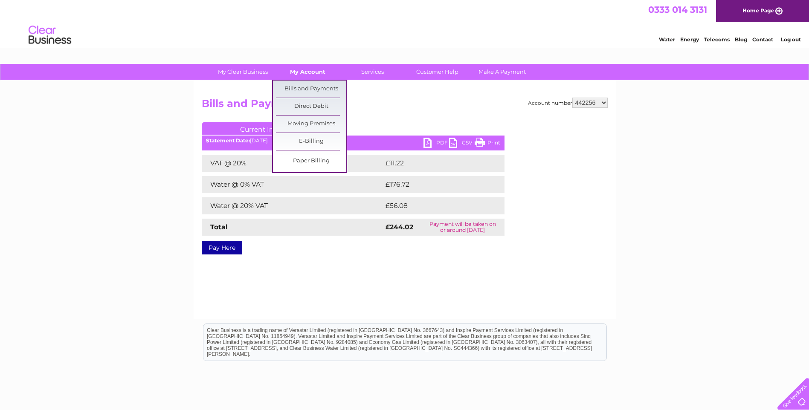  What do you see at coordinates (228, 140) in the screenshot?
I see `b: Statement Date:` at bounding box center [228, 140].